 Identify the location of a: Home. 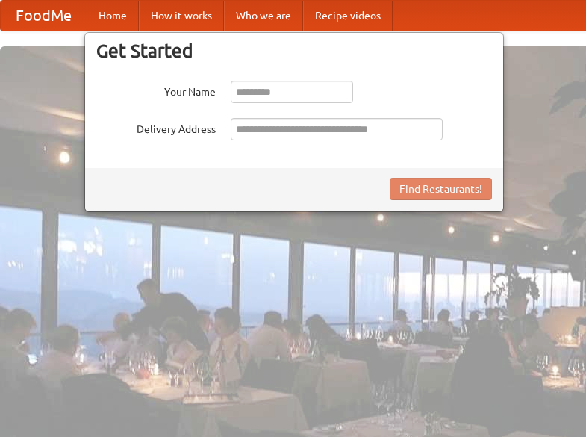
(113, 16).